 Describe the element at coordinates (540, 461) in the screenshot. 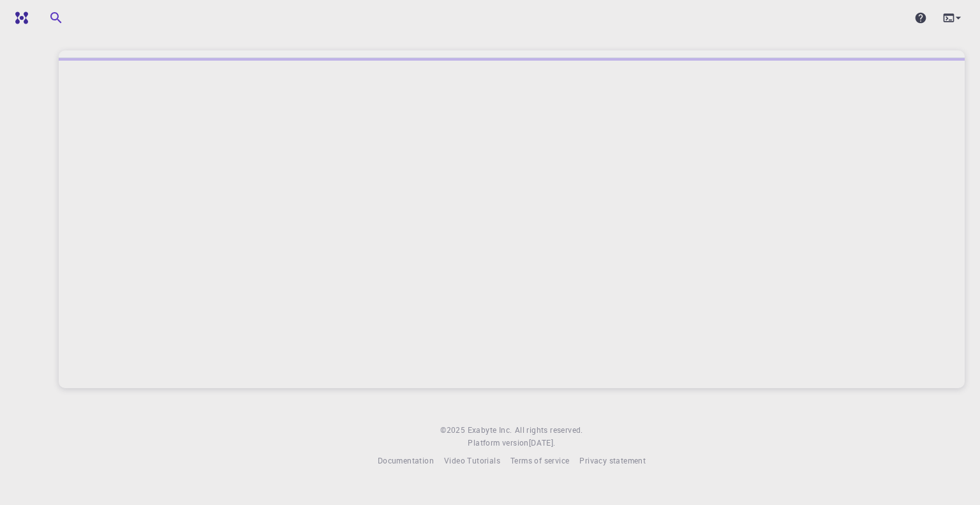

I see `a: Terms of service` at that location.